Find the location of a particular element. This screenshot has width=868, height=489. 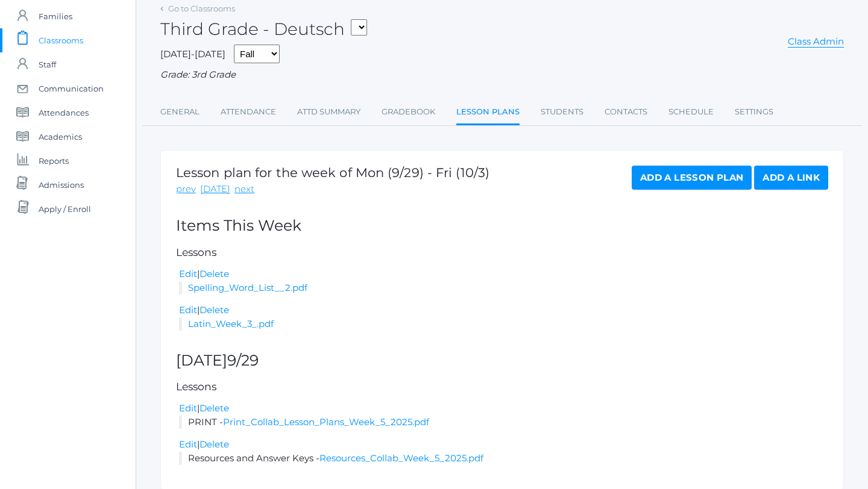

li: PRINT - is located at coordinates (503, 422).